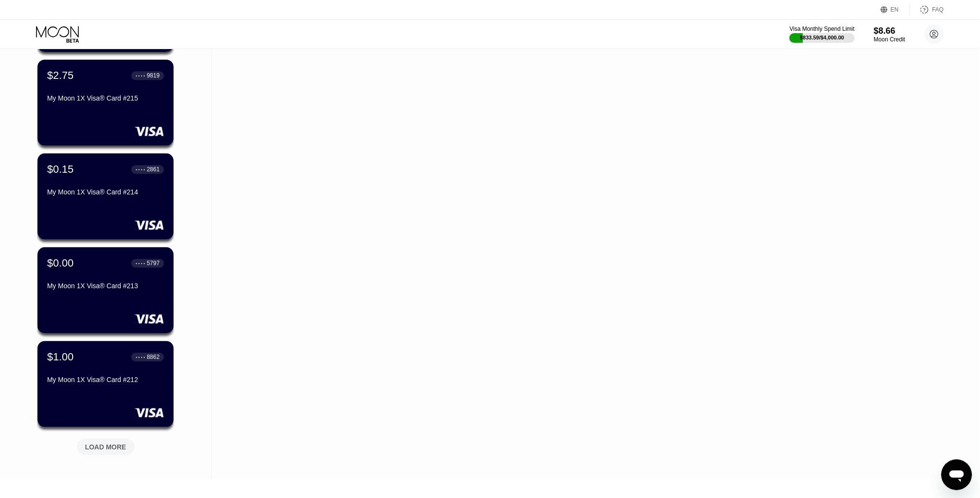 This screenshot has width=980, height=498. What do you see at coordinates (153, 76) in the screenshot?
I see `div: 9819` at bounding box center [153, 76].